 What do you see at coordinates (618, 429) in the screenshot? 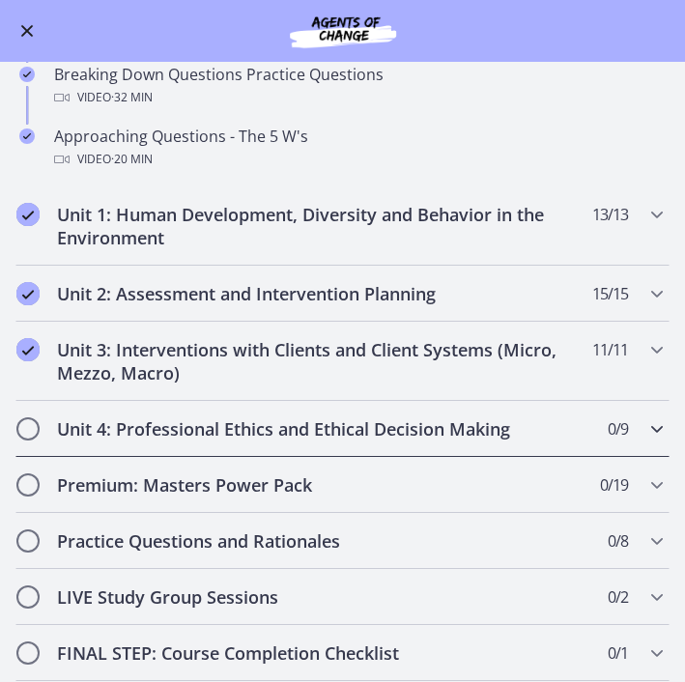
I see `span: 0 / 9` at bounding box center [618, 429].